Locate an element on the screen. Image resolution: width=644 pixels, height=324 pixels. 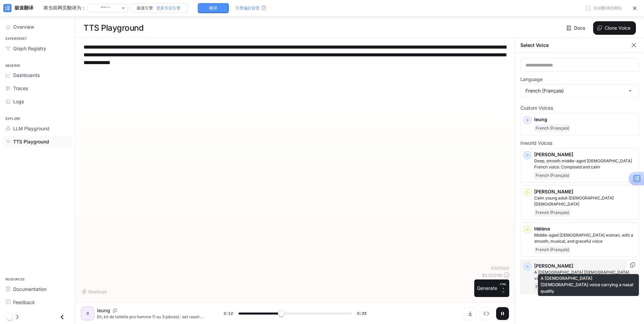
button: Download audio is located at coordinates (470, 314).